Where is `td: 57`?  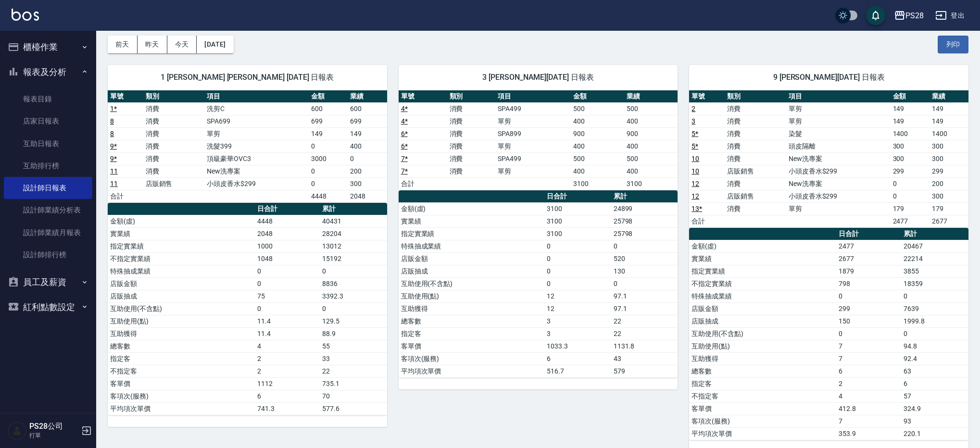
td: 57 is located at coordinates (935, 396).